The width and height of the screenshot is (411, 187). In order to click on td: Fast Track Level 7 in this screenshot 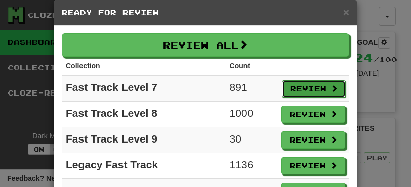, I will do `click(144, 89)`.